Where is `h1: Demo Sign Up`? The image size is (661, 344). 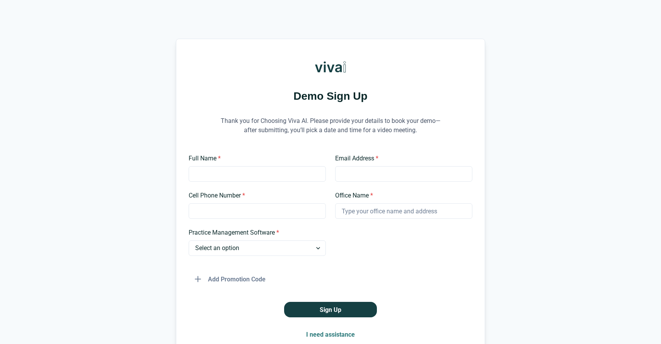
h1: Demo Sign Up is located at coordinates (330, 96).